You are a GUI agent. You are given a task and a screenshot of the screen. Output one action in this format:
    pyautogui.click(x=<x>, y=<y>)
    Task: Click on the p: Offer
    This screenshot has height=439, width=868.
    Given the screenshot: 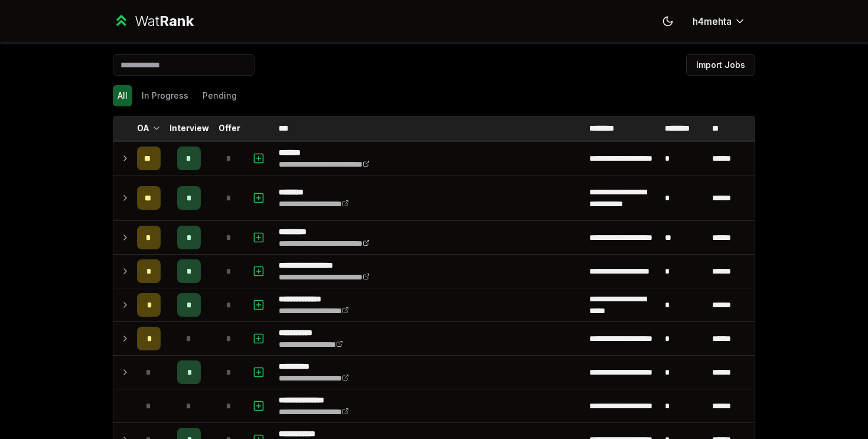 What is the action you would take?
    pyautogui.click(x=229, y=128)
    